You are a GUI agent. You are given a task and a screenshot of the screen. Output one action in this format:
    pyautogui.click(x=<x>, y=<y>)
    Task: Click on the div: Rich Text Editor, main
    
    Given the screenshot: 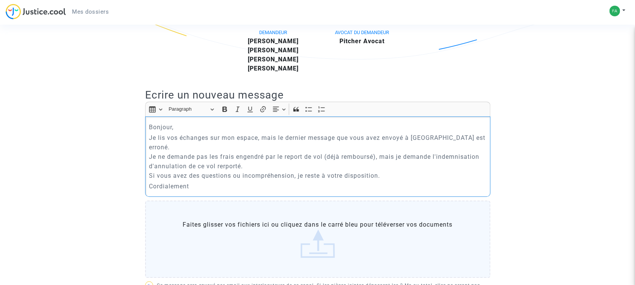 What is the action you would take?
    pyautogui.click(x=318, y=157)
    